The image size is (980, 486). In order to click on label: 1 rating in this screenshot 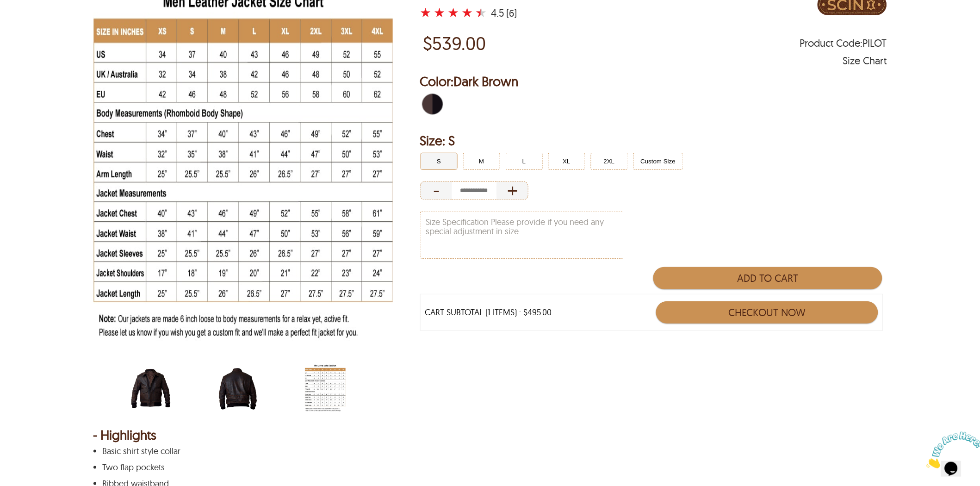, I will do `click(425, 12)`.